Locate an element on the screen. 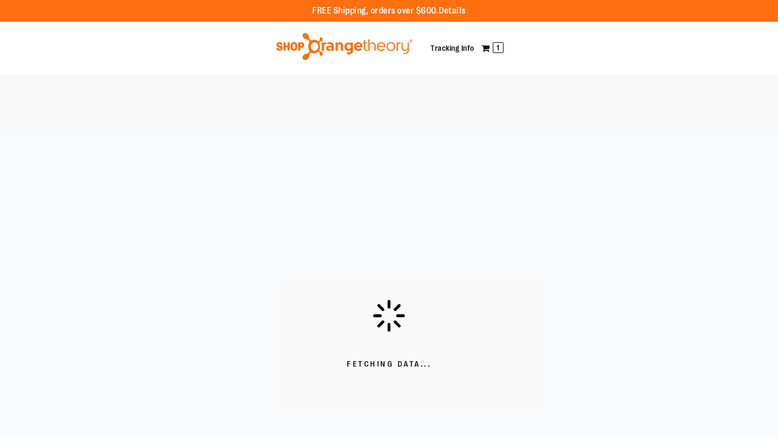 This screenshot has height=439, width=778. span: Fetching Data... is located at coordinates (389, 364).